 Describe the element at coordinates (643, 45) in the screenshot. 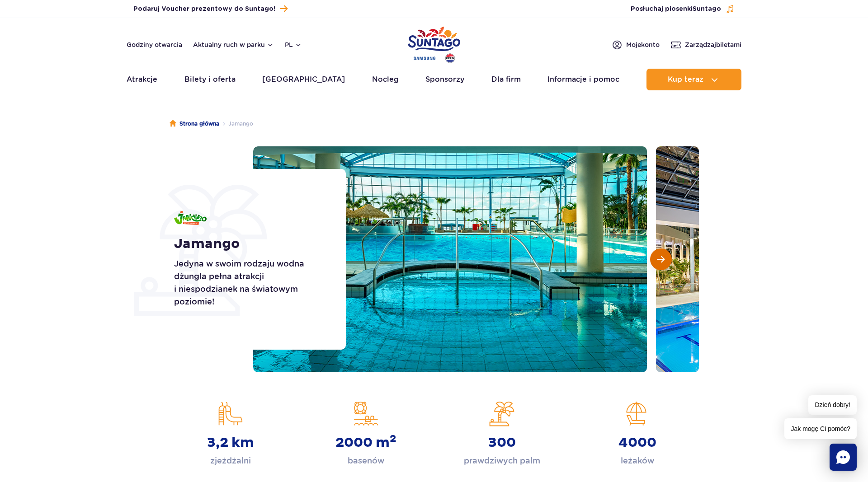

I see `span: Moje konto` at that location.